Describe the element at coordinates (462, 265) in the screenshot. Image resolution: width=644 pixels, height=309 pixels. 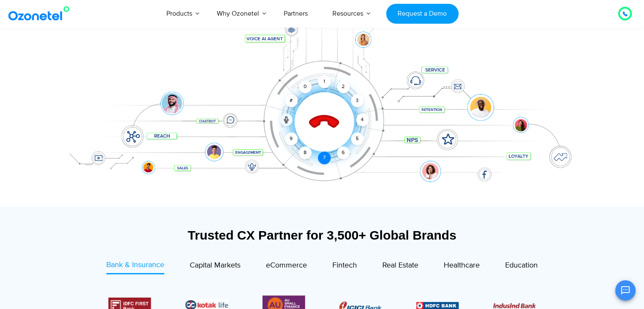
I see `span: Healthcare` at that location.